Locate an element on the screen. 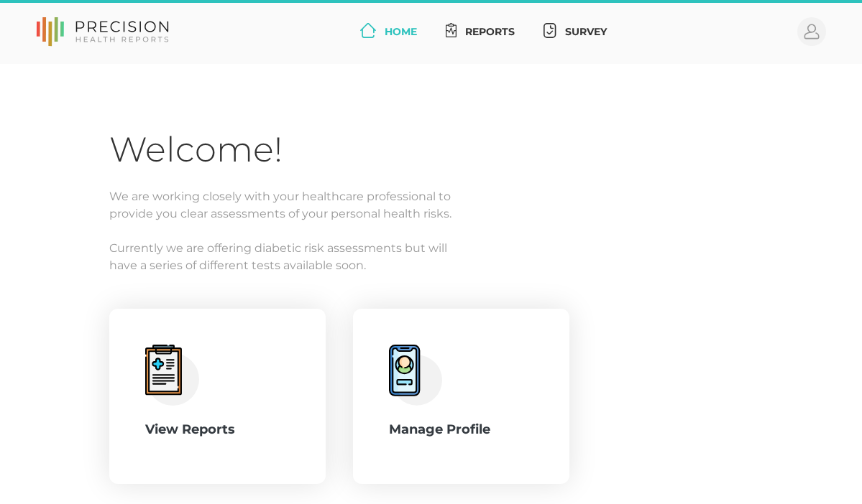  p: Currently we are offering diabetic risk assessments but will have a series of different tests ava... is located at coordinates (431, 257).